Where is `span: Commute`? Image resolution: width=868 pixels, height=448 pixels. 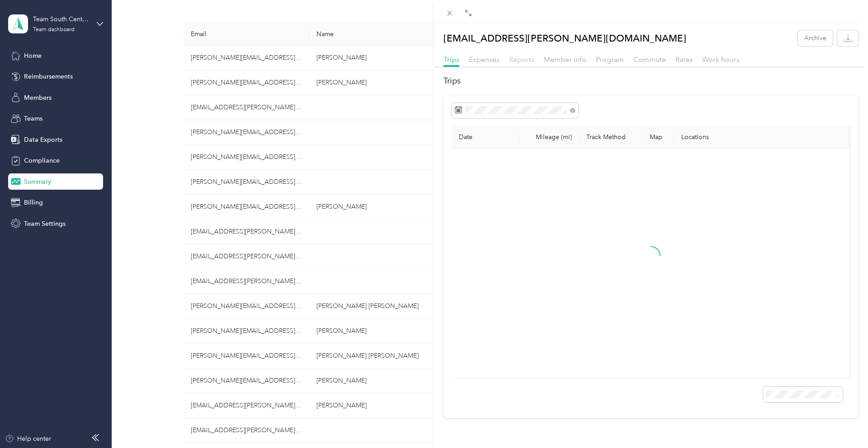
span: Commute is located at coordinates (650, 59).